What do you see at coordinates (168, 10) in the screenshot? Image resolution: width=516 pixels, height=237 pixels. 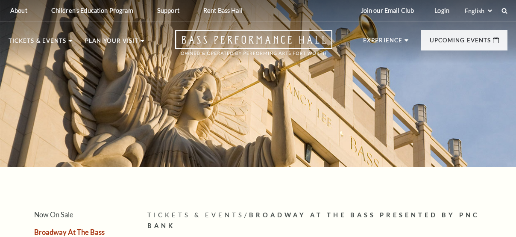 I see `p: Support` at bounding box center [168, 10].